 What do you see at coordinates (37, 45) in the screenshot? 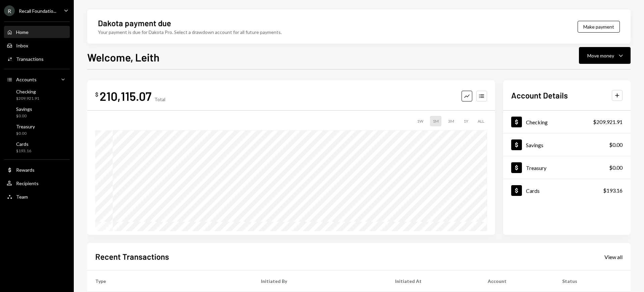
I see `a: Inbox` at bounding box center [37, 45].